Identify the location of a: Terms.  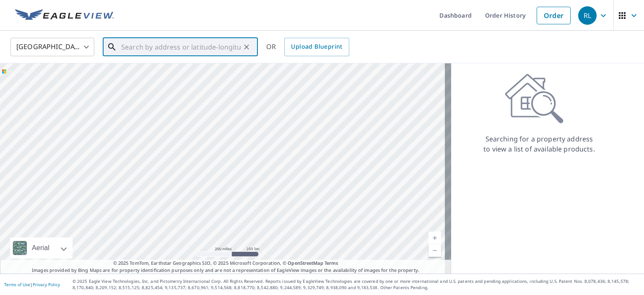
(331, 263).